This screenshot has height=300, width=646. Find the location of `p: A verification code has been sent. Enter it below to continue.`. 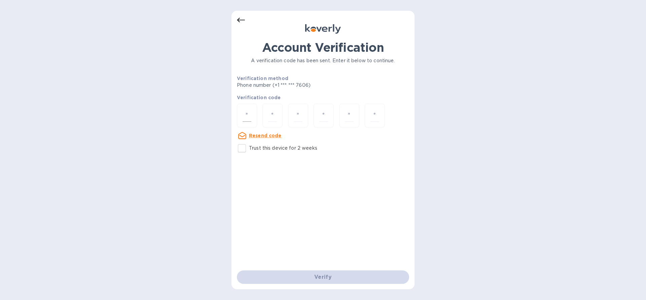

p: A verification code has been sent. Enter it below to continue. is located at coordinates (323, 61).